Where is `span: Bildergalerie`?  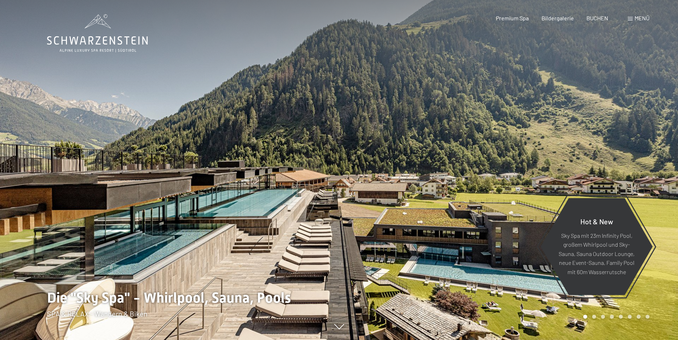
span: Bildergalerie is located at coordinates (558, 18).